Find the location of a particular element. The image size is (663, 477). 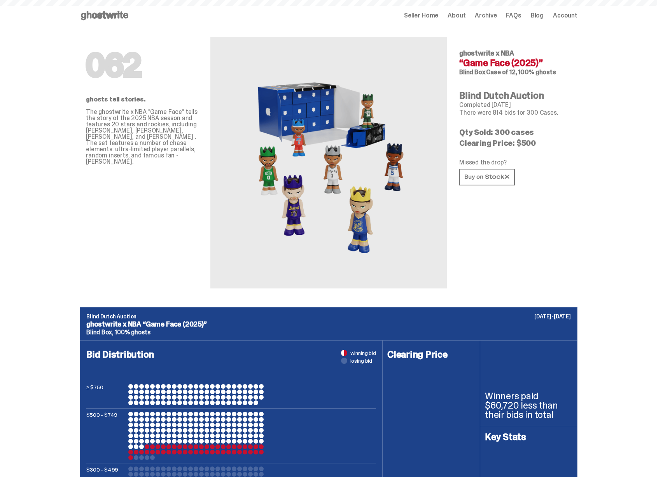

p: ≥ $750 is located at coordinates (106, 395).